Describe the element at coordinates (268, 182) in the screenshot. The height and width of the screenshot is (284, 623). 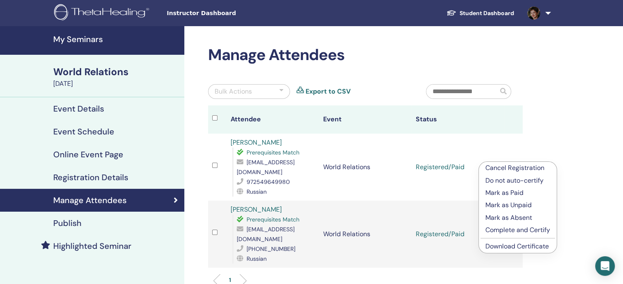
I see `span: 972549649980` at that location.